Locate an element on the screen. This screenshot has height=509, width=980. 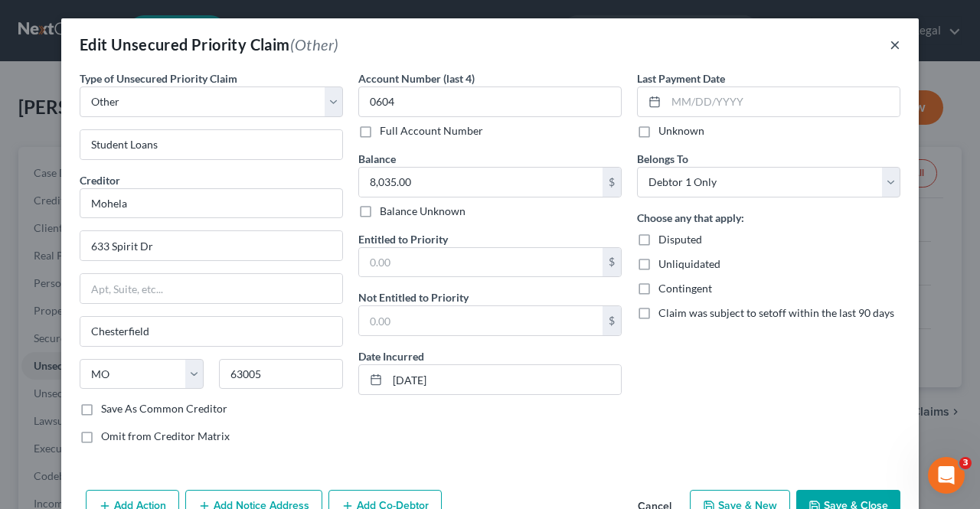
button: go back is located at coordinates (24, 20).